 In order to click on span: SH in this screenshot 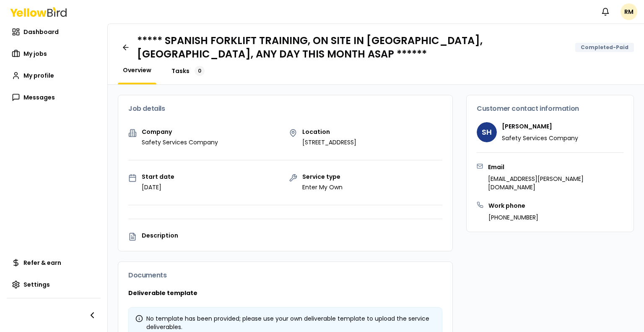, I will do `click(487, 132)`.